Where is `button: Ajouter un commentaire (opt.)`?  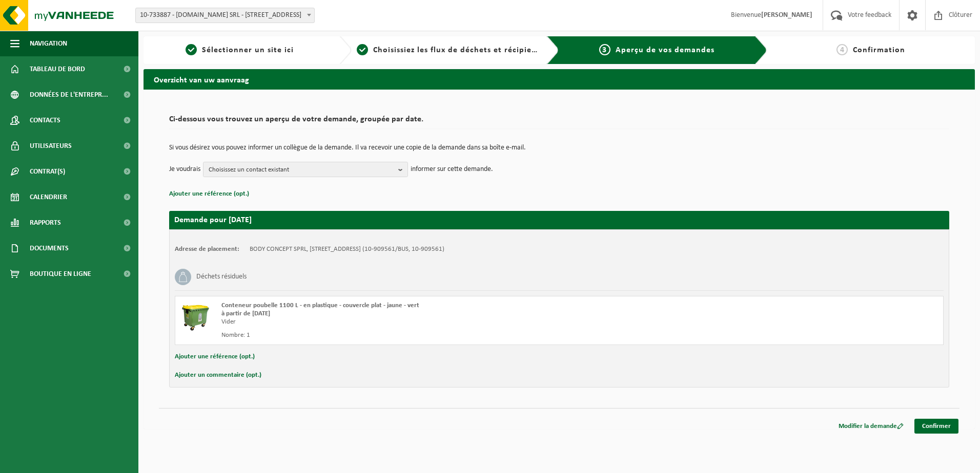
button: Ajouter un commentaire (opt.) is located at coordinates (218, 375).